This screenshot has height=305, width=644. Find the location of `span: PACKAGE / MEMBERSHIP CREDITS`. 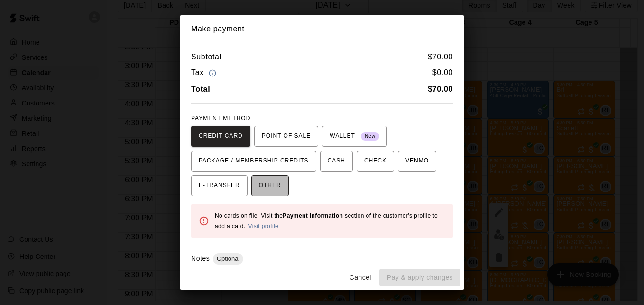

span: PACKAGE / MEMBERSHIP CREDITS is located at coordinates (254, 161).